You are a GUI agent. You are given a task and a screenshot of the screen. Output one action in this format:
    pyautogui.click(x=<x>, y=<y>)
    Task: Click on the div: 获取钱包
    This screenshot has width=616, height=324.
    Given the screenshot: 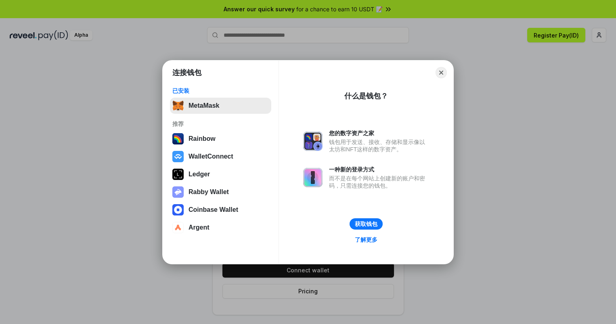 What is the action you would take?
    pyautogui.click(x=366, y=224)
    